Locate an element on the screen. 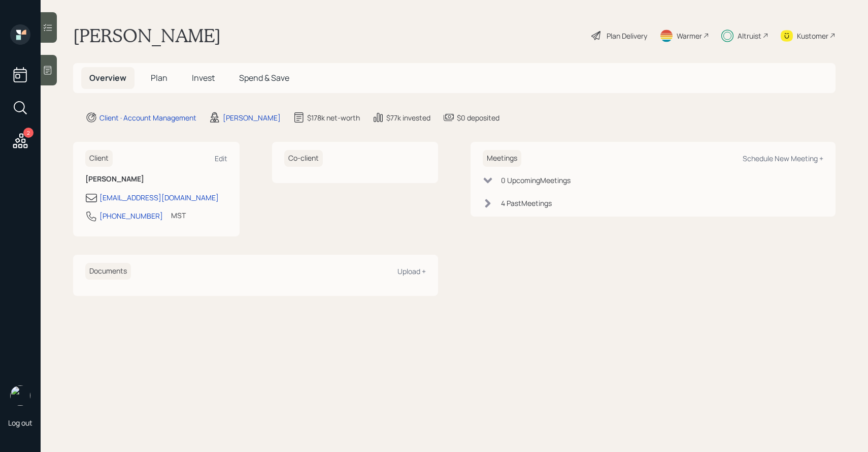  div: Warmer is located at coordinates (689, 36).